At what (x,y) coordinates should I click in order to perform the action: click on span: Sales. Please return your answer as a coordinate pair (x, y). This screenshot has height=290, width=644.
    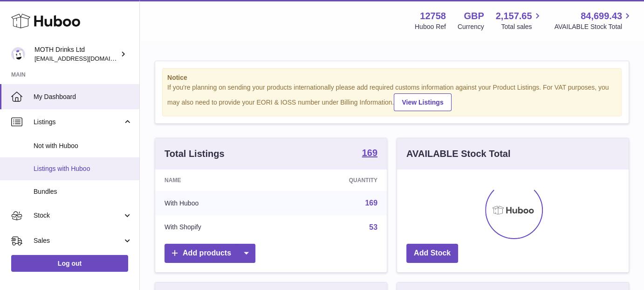
    Looking at the image, I should click on (78, 240).